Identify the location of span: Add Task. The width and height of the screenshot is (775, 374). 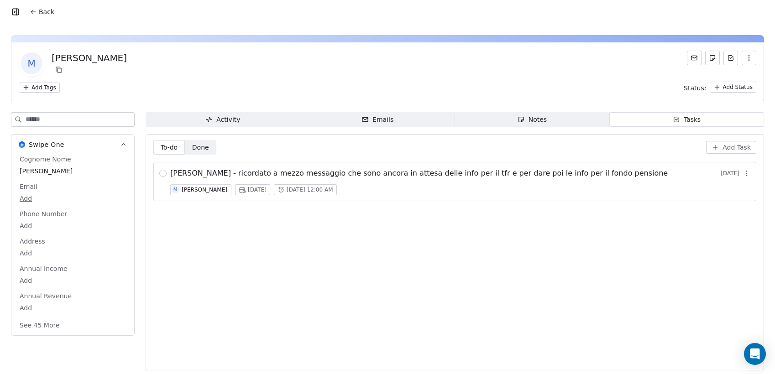
(737, 148).